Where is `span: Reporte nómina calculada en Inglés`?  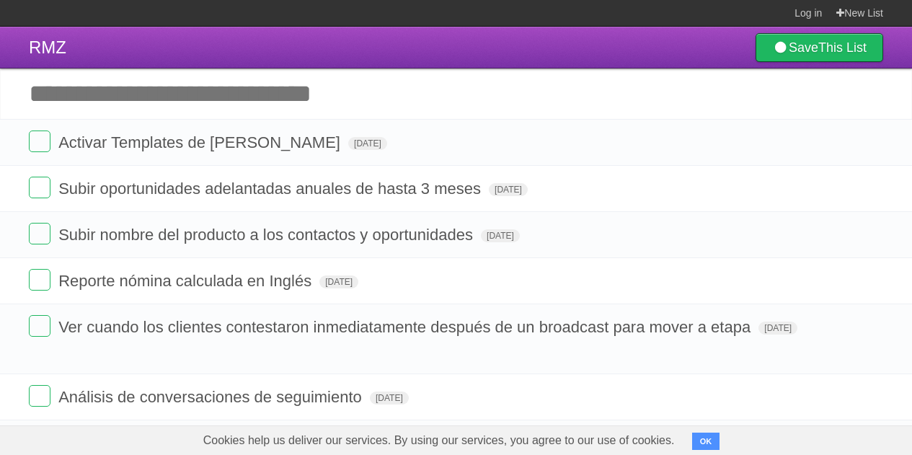
span: Reporte nómina calculada en Inglés is located at coordinates (187, 280).